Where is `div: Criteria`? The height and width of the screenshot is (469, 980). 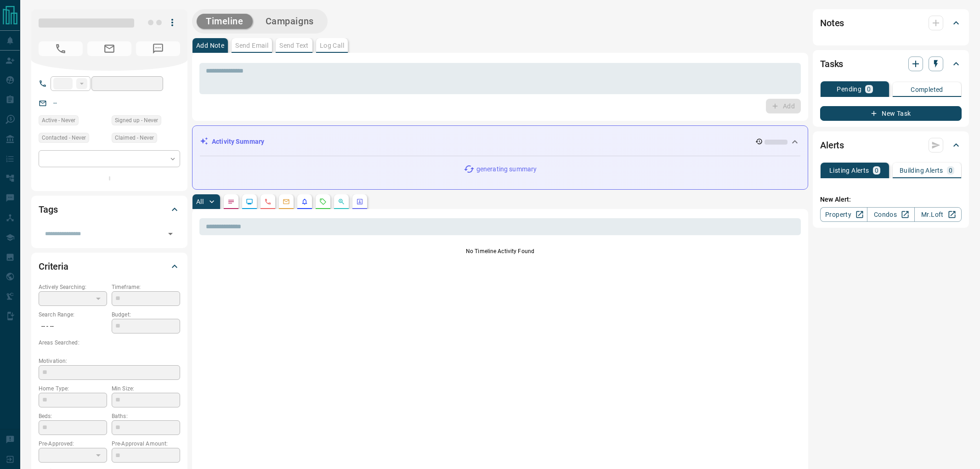
div: Criteria is located at coordinates (109, 267).